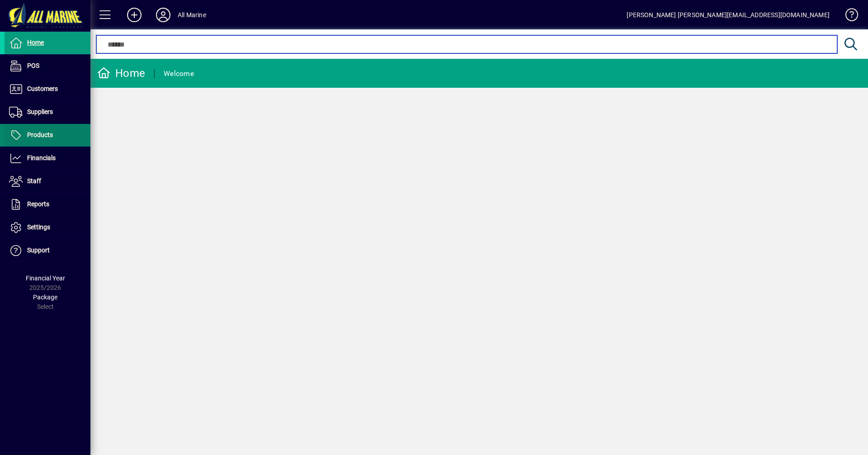  Describe the element at coordinates (134, 15) in the screenshot. I see `button: Add` at that location.